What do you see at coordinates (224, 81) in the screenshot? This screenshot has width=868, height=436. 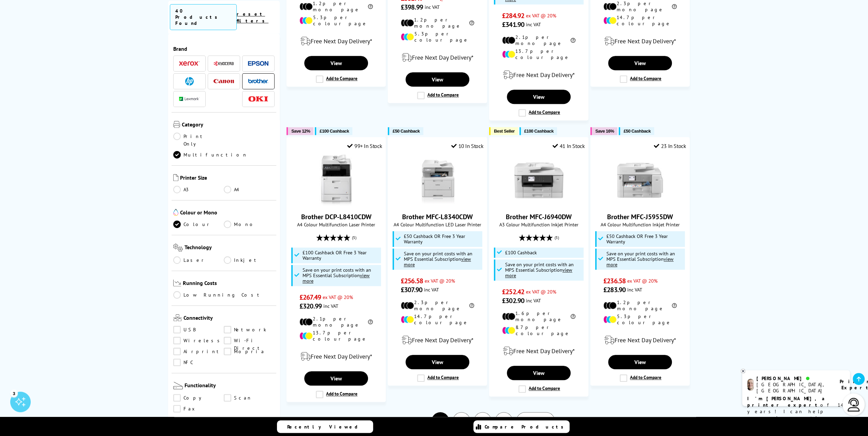 I see `a: Canon` at bounding box center [224, 81].